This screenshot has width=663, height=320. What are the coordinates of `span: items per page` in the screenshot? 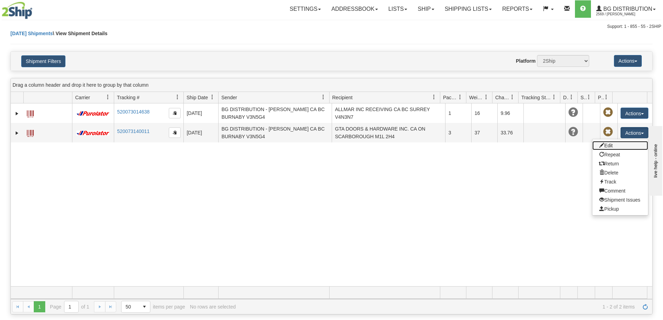 It's located at (153, 307).